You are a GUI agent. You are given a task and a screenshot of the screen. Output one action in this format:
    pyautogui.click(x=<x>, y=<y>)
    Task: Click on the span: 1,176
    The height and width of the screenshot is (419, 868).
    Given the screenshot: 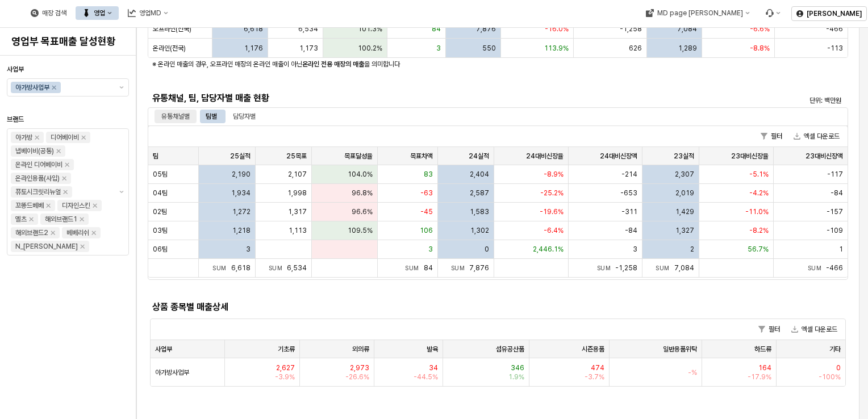 What is the action you would take?
    pyautogui.click(x=253, y=48)
    